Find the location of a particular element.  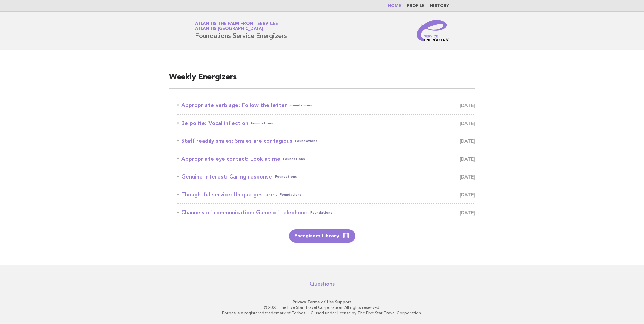

a: Privacy is located at coordinates (300, 302).